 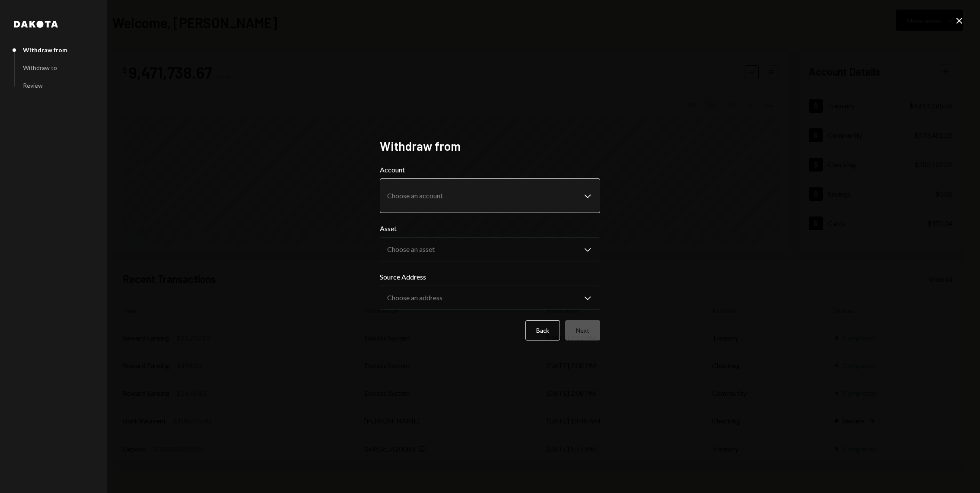 I want to click on div: Withdraw from, so click(x=45, y=50).